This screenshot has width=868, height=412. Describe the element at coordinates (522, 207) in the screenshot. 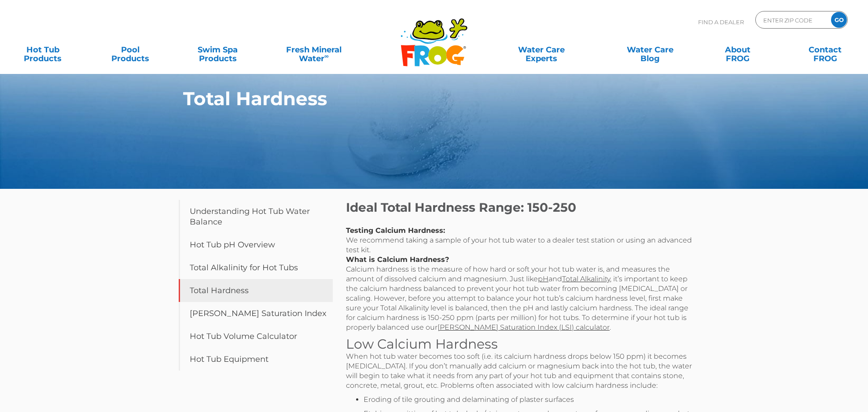

I see `h2: Ideal Total Hardness Range: 150-250` at that location.